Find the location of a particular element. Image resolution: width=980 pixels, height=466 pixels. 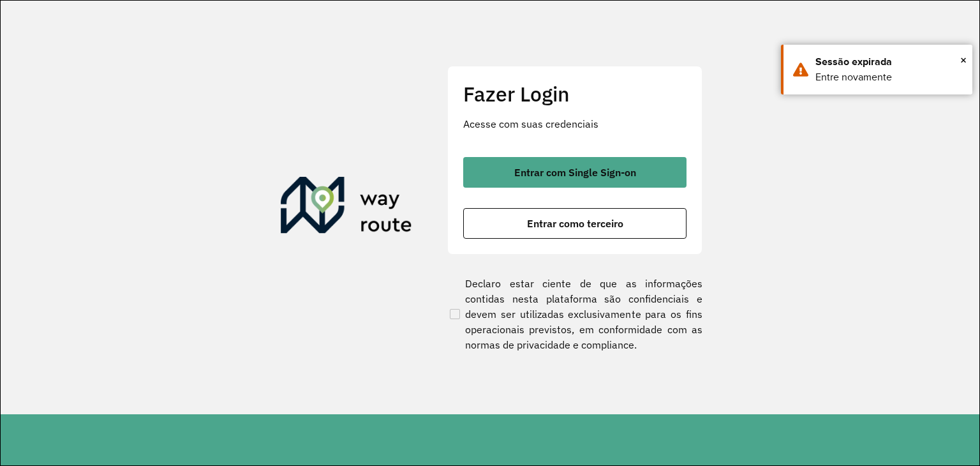

button: Close is located at coordinates (964, 60).